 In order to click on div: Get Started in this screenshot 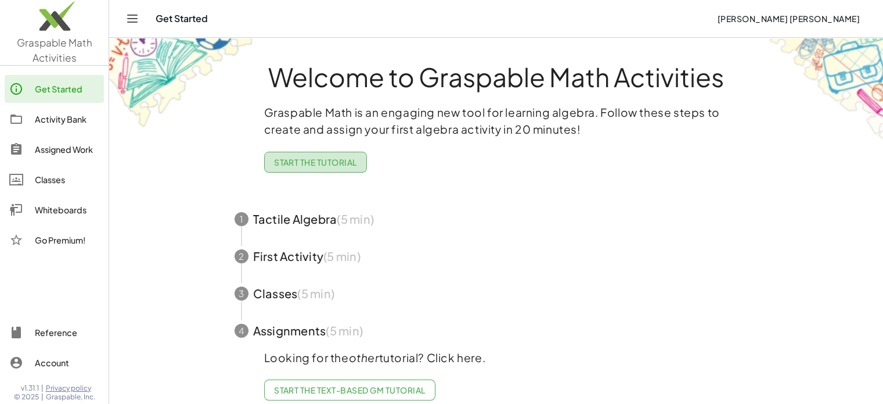, I will do `click(67, 89)`.